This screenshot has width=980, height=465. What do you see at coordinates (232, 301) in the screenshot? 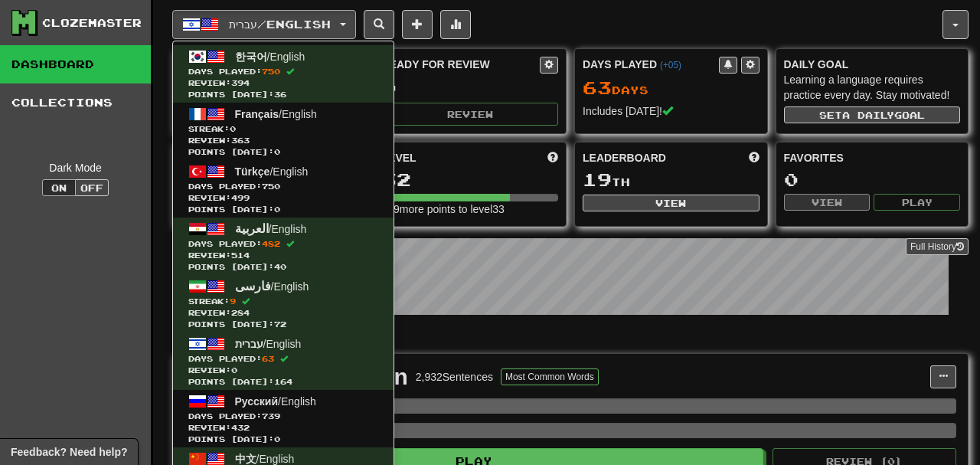
I see `span: 9` at bounding box center [232, 301].